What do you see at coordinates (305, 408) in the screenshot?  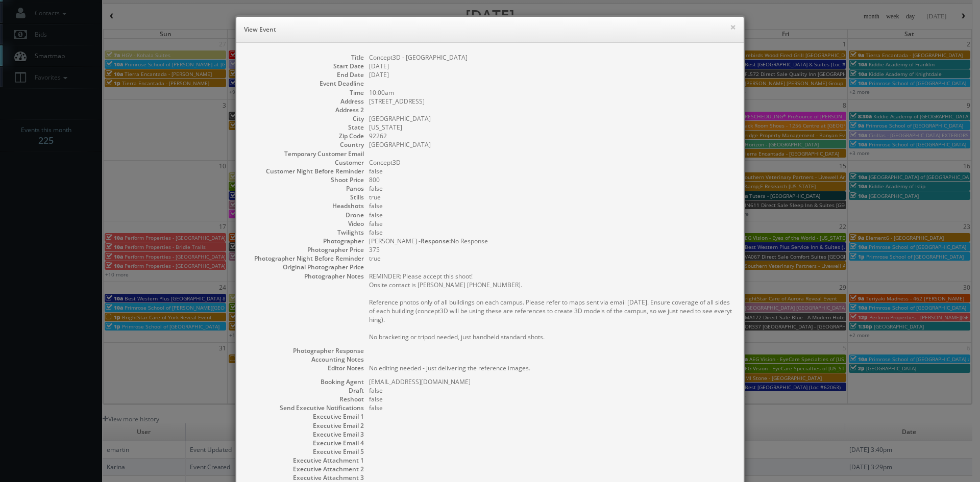 I see `dt: Send Executive Notifications` at bounding box center [305, 408].